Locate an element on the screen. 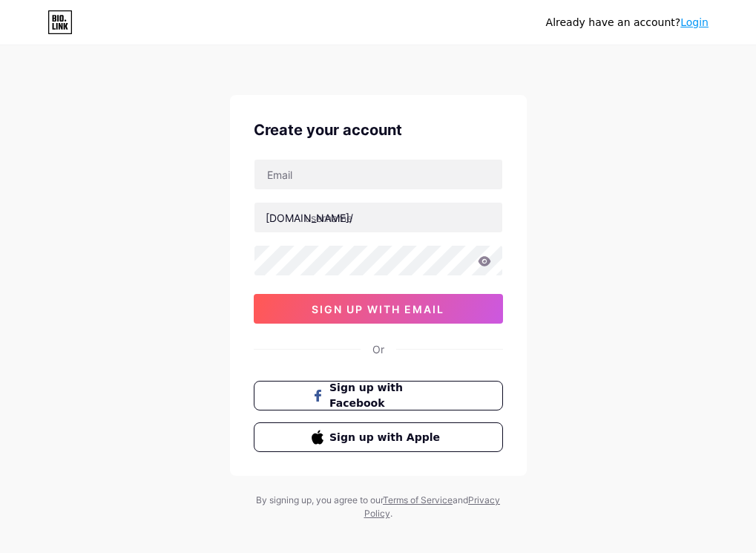  div: Or is located at coordinates (379, 349).